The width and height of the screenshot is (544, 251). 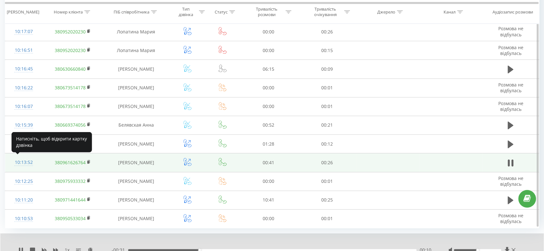 What do you see at coordinates (327, 51) in the screenshot?
I see `td: 00:15` at bounding box center [327, 51].